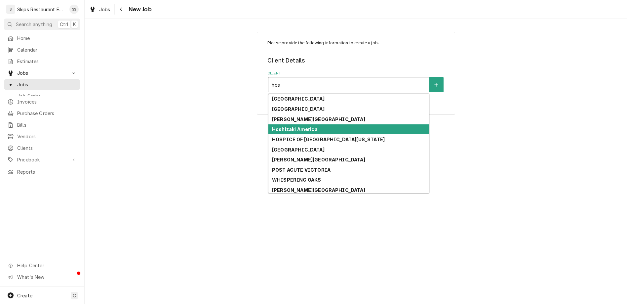 This screenshot has width=627, height=304. What do you see at coordinates (301, 170) in the screenshot?
I see `strong: POST ACUTE VICTORIA` at bounding box center [301, 170].